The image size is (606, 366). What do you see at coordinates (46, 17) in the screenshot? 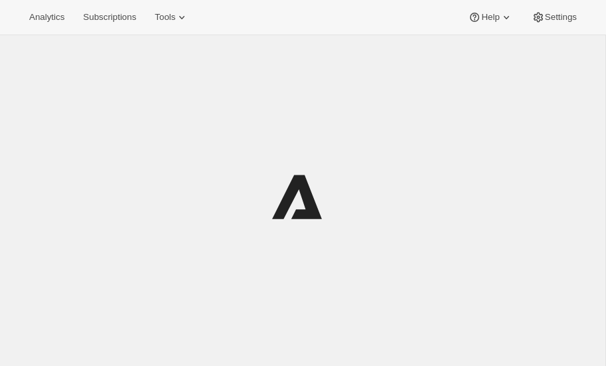
I see `span: Analytics` at bounding box center [46, 17].